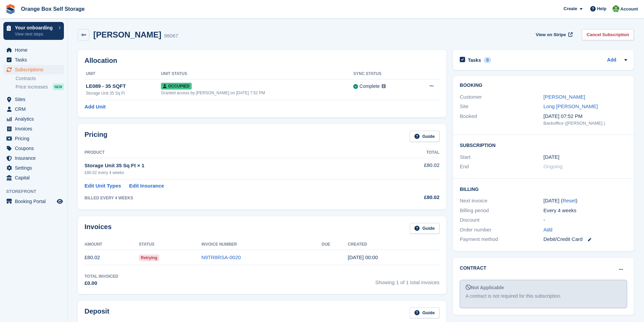 This screenshot has height=322, width=644. What do you see at coordinates (35, 139) in the screenshot?
I see `span: Pricing` at bounding box center [35, 139].